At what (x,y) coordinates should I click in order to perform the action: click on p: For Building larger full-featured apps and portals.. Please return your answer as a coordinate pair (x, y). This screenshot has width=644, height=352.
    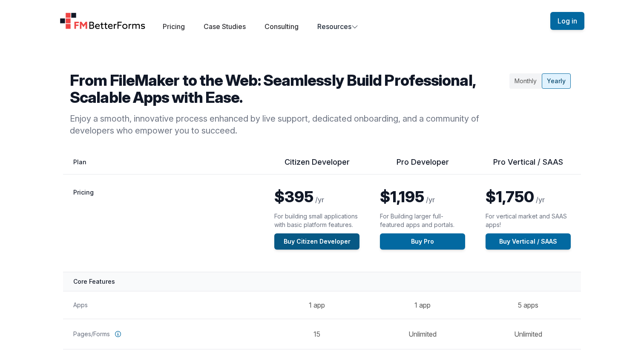
    Looking at the image, I should click on (423, 221).